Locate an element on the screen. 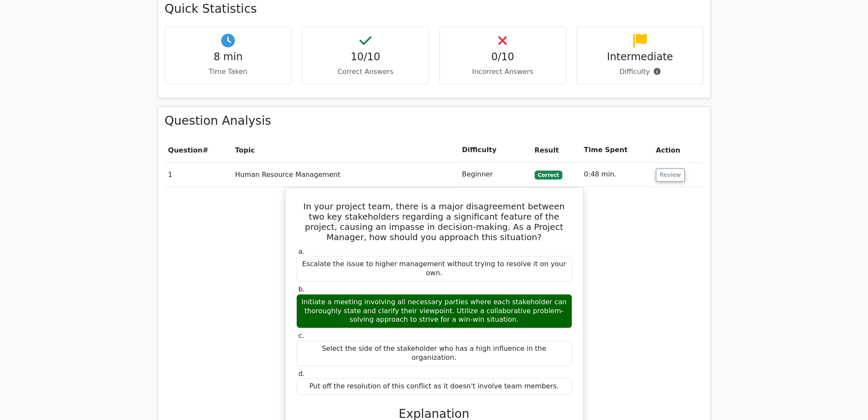  div: Initiate a meeting involving all necessary parties where each stakeholder can thoroughly state an... is located at coordinates (435, 311).